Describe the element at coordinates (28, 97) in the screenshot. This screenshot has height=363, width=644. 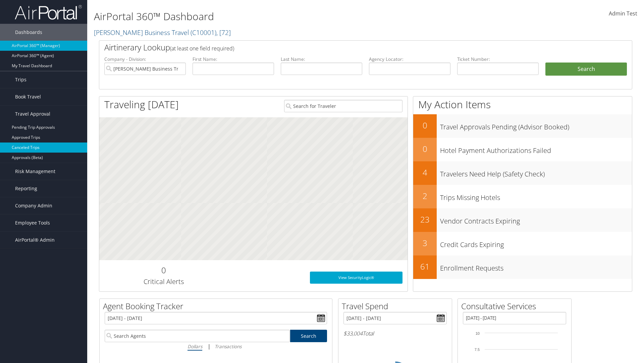
I see `span: Book Travel` at that location.